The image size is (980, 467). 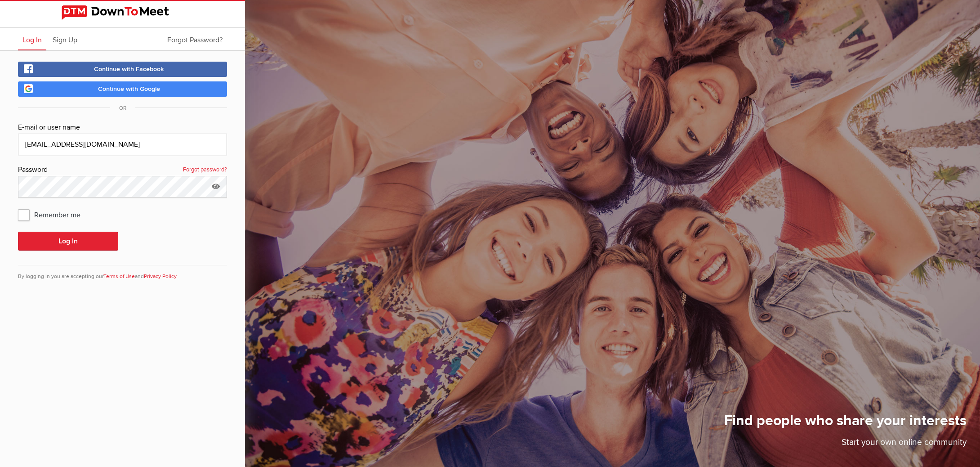 I want to click on a: Continue with Facebook, so click(x=122, y=69).